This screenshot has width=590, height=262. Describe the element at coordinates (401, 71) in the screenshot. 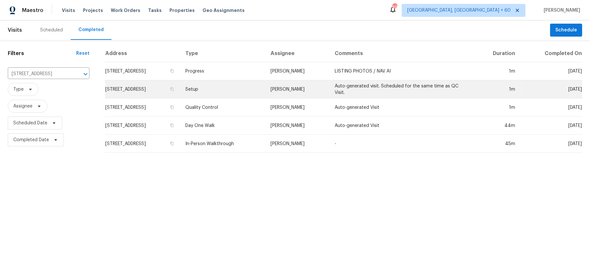

I see `td: LISTING PHOTOS / NAV AI` at that location.